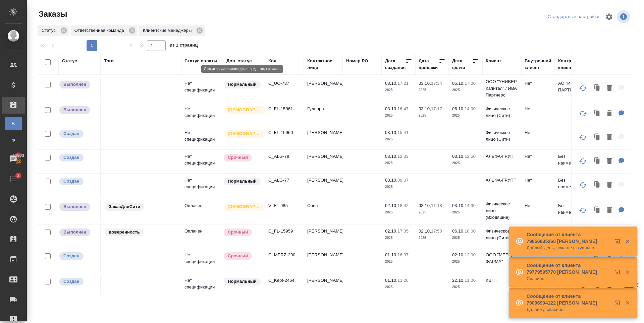  Describe the element at coordinates (437, 83) in the screenshot. I see `p: 17:34` at that location.